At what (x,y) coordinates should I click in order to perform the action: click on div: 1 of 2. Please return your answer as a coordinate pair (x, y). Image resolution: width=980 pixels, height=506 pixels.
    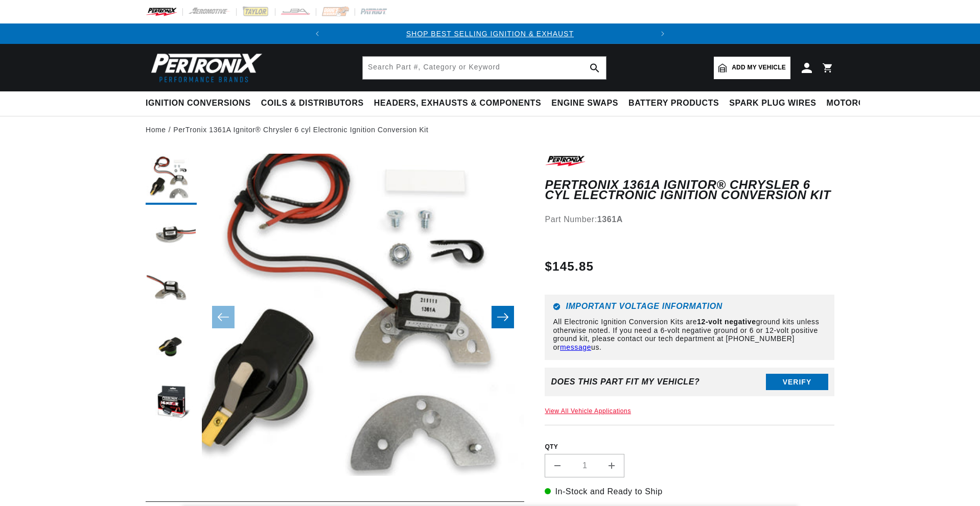
    Looking at the image, I should click on (490, 34).